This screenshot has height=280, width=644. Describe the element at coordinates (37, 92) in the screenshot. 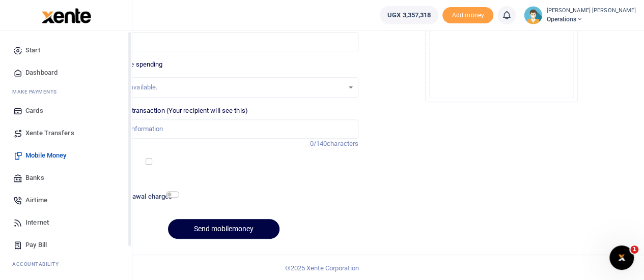

I see `span: ake Payments` at that location.